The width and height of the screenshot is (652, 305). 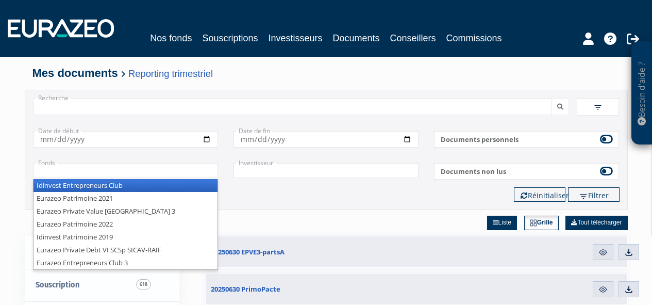 What do you see at coordinates (143, 284) in the screenshot?
I see `span: 618` at bounding box center [143, 284].